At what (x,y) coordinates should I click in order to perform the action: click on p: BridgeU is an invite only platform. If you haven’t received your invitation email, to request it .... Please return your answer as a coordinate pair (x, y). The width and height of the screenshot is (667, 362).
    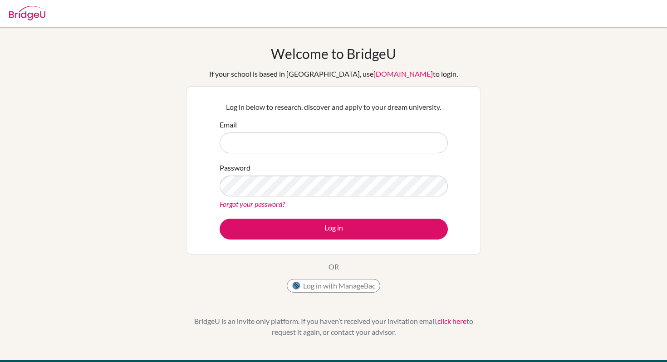
    Looking at the image, I should click on (334, 327).